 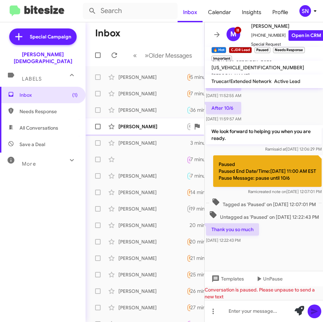 I want to click on span: CJDR Lead, so click(x=199, y=126).